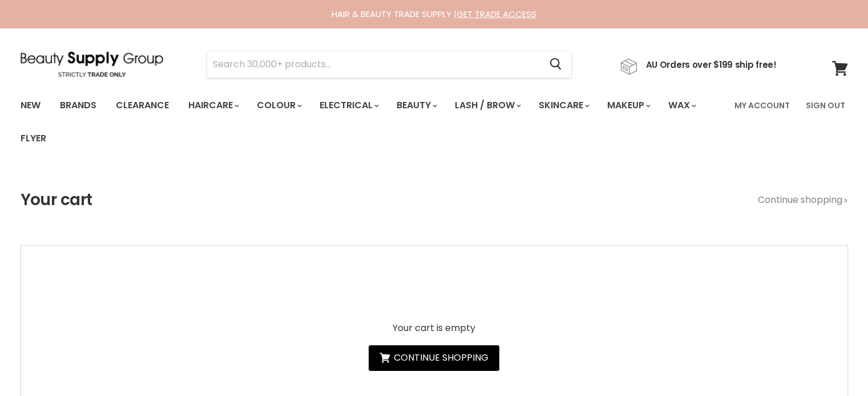  Describe the element at coordinates (213, 105) in the screenshot. I see `a: Haircare` at that location.